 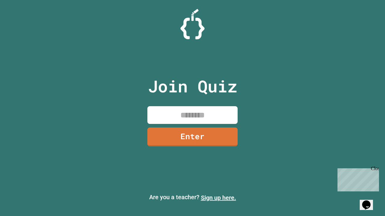 I want to click on a: Enter, so click(x=192, y=137).